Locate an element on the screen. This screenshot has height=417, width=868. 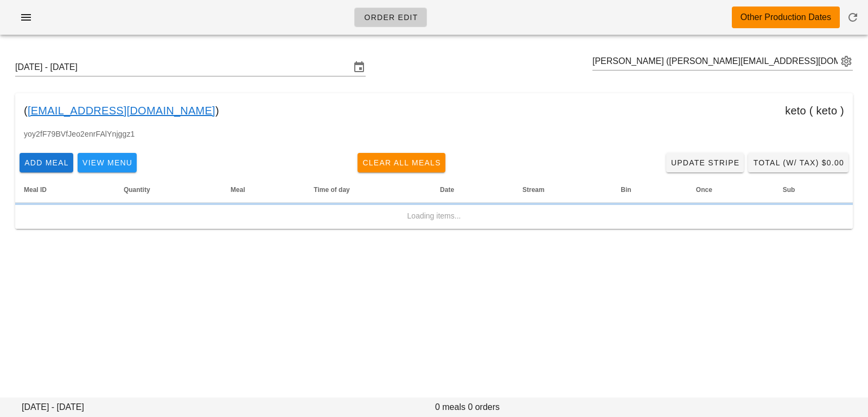
th: Meal: Not sorted. Activate to sort ascending. is located at coordinates (263, 190).